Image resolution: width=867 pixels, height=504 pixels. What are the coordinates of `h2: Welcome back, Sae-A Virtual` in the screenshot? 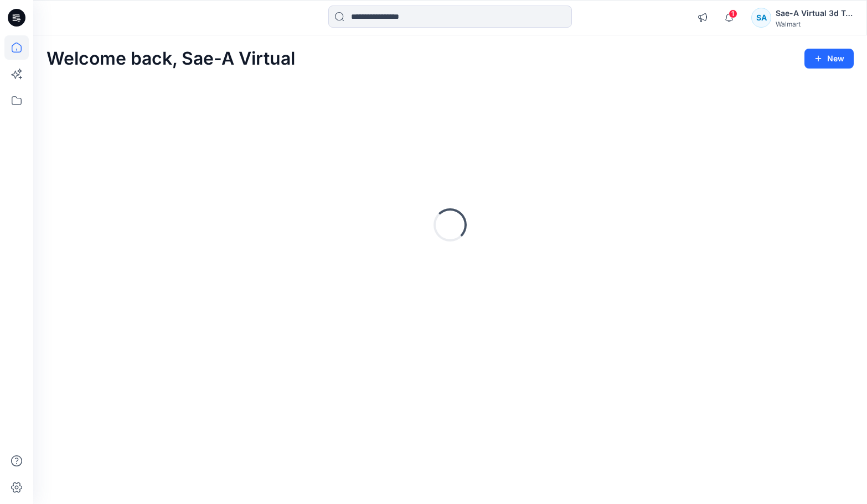 It's located at (171, 59).